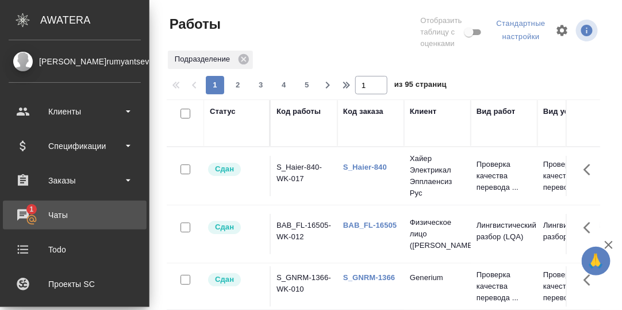 The height and width of the screenshot is (310, 622). Describe the element at coordinates (369, 277) in the screenshot. I see `a: S_GNRM-1366` at that location.